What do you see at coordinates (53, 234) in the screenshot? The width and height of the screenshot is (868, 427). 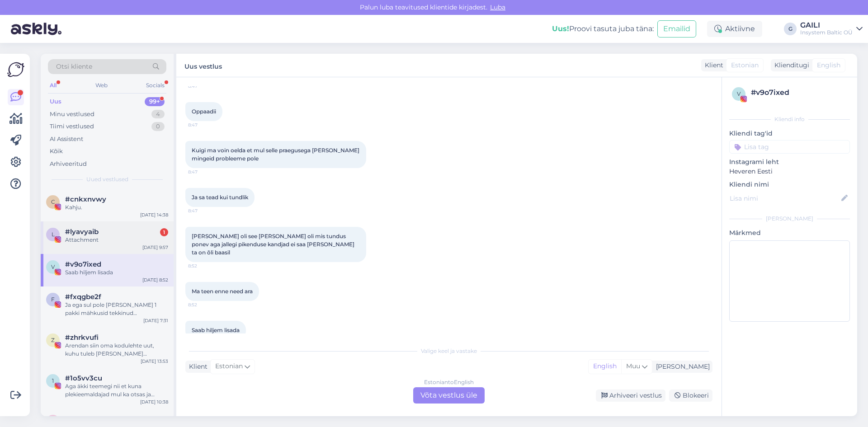 I see `span: l` at bounding box center [53, 234].